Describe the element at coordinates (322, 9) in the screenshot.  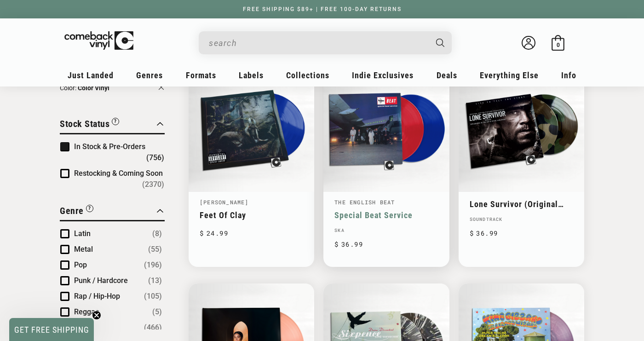
I see `a: FREE SHIPPING $89+ | FREE 100-DAY RETURNS` at that location.